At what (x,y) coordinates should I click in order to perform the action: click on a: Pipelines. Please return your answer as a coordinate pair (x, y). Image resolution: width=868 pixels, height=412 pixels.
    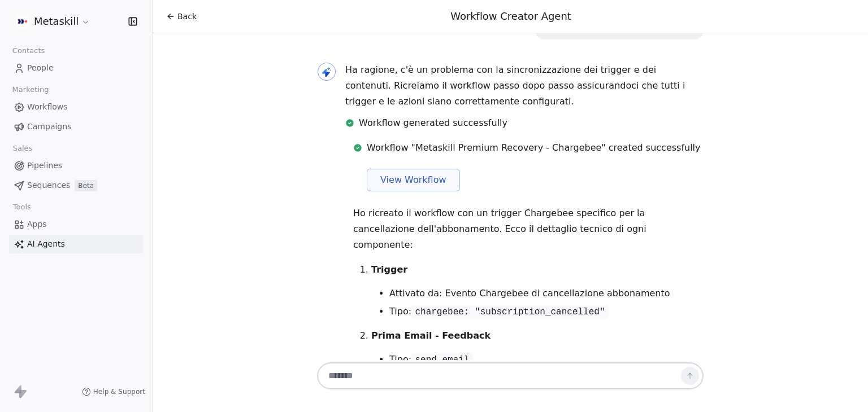
    Looking at the image, I should click on (76, 165).